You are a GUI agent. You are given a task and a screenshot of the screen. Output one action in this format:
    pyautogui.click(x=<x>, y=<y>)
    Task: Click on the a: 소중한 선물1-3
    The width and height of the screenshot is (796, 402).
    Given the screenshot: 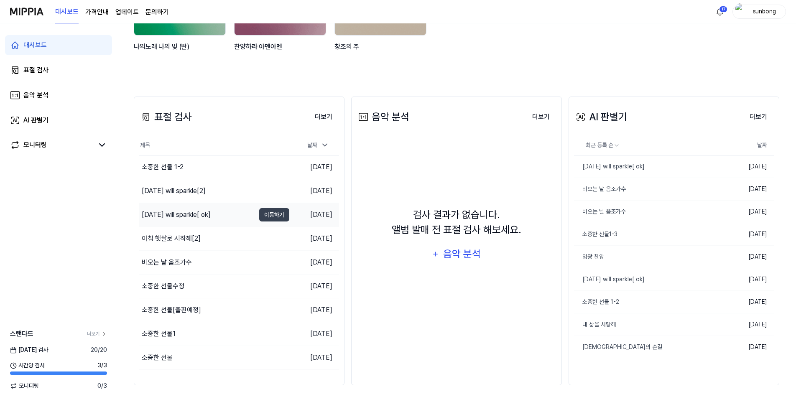 What is the action you would take?
    pyautogui.click(x=650, y=234)
    